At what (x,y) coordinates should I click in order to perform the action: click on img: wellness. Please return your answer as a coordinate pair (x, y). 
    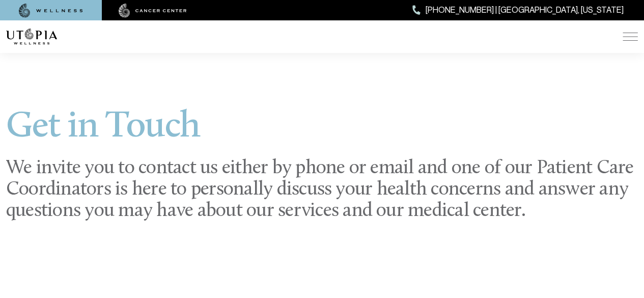
    Looking at the image, I should click on (51, 11).